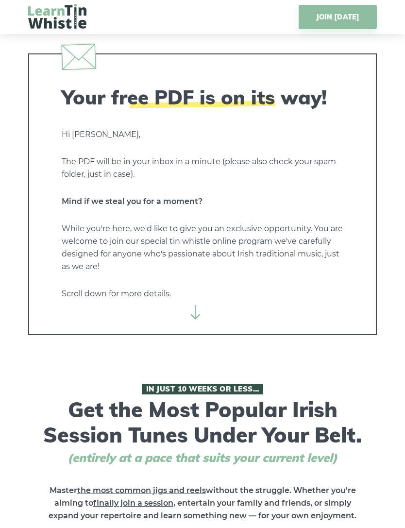  Describe the element at coordinates (133, 503) in the screenshot. I see `span: finally join a session` at that location.